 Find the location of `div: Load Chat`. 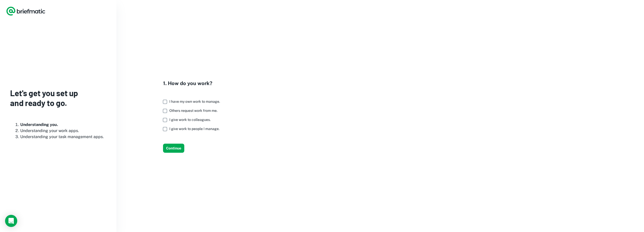

div: Load Chat is located at coordinates (11, 221).